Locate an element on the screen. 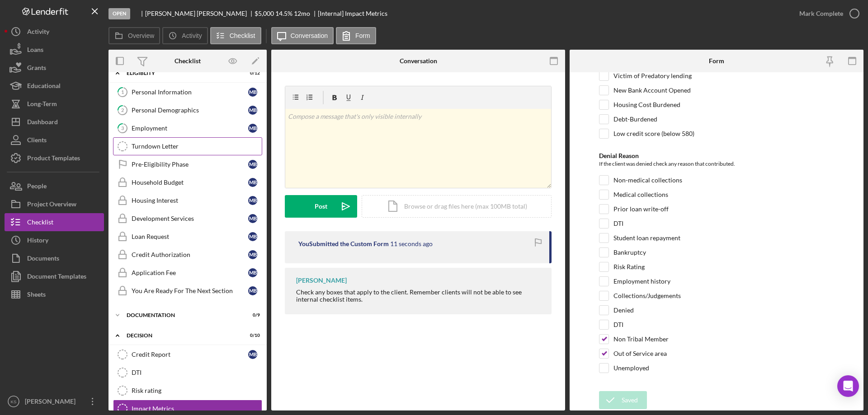 The height and width of the screenshot is (415, 868). a: People is located at coordinates (54, 187).